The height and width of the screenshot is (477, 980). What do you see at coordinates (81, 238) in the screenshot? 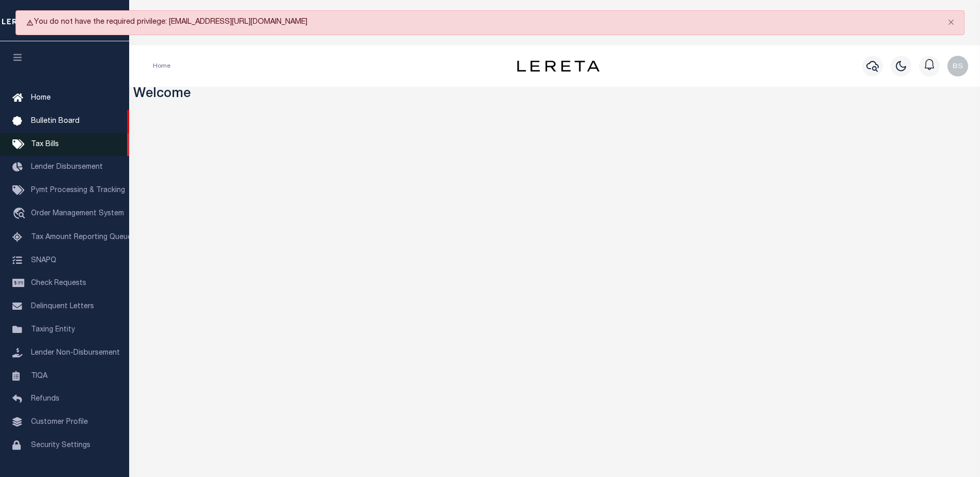
I see `span: Tax Amount Reporting Queue` at bounding box center [81, 238].